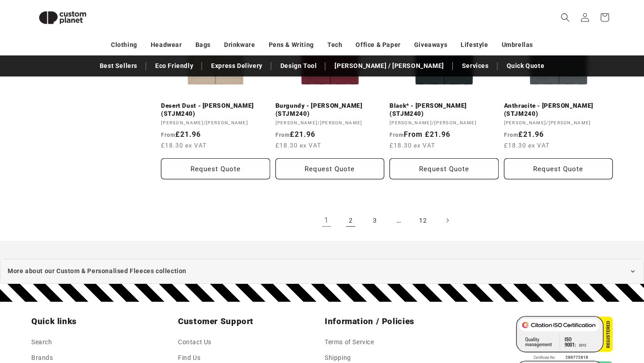 This screenshot has width=644, height=363. Describe the element at coordinates (474, 45) in the screenshot. I see `a: Lifestyle` at that location.